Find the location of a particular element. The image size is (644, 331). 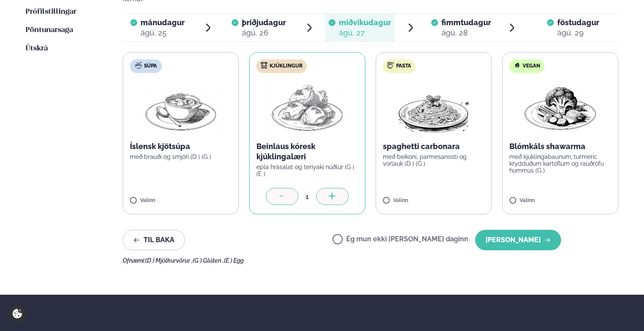

div: ágú. 29 is located at coordinates (578, 33).